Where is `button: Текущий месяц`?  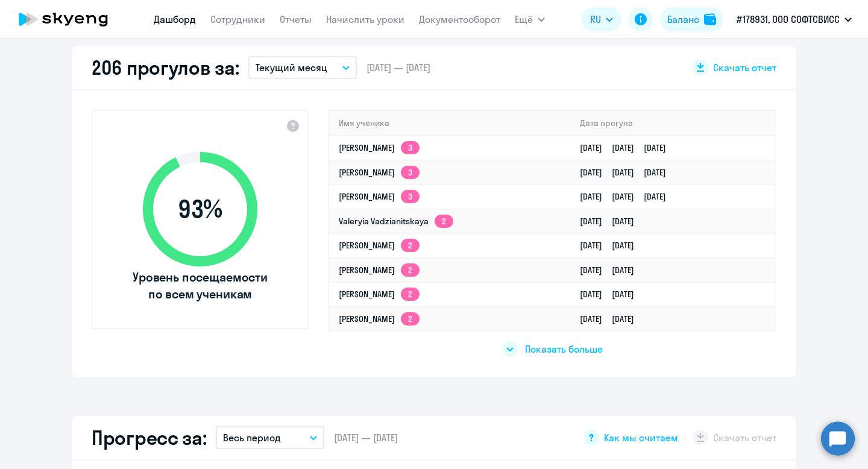 button: Текущий месяц is located at coordinates (303, 68).